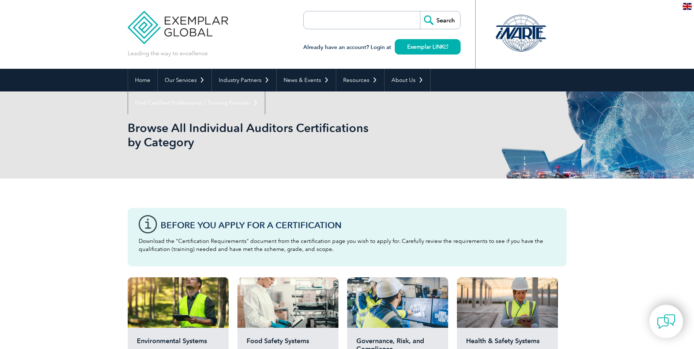 The height and width of the screenshot is (349, 694). I want to click on a: Our Services, so click(184, 80).